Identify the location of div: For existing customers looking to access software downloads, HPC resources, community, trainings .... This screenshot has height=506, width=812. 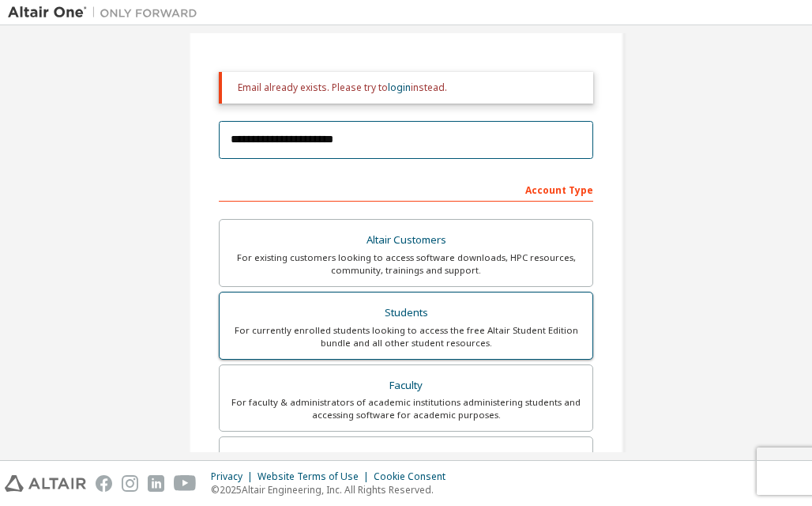
(406, 264).